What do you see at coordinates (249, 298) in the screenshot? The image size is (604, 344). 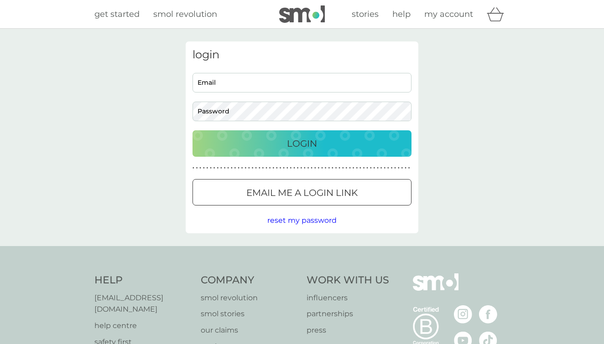 I see `p: smol revolution` at bounding box center [249, 298].